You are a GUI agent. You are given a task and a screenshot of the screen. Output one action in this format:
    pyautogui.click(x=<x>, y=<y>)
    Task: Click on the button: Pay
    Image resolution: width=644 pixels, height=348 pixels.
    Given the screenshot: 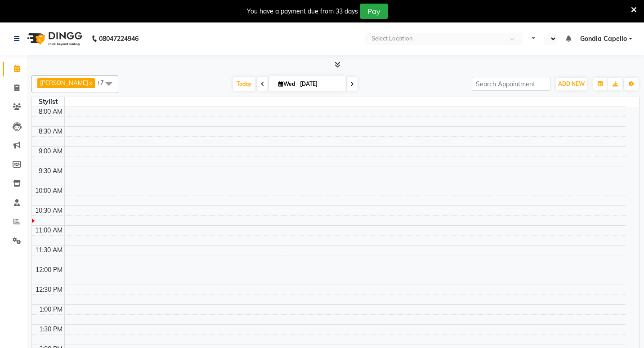 What is the action you would take?
    pyautogui.click(x=374, y=11)
    